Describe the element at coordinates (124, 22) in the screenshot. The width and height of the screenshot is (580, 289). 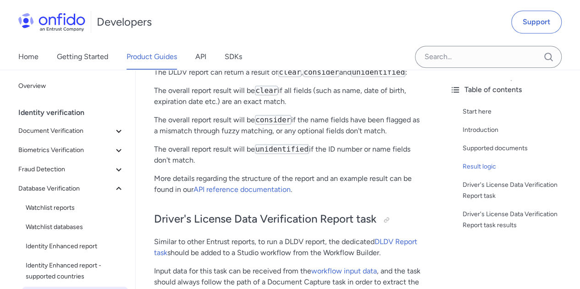
I see `h1: Developers` at that location.